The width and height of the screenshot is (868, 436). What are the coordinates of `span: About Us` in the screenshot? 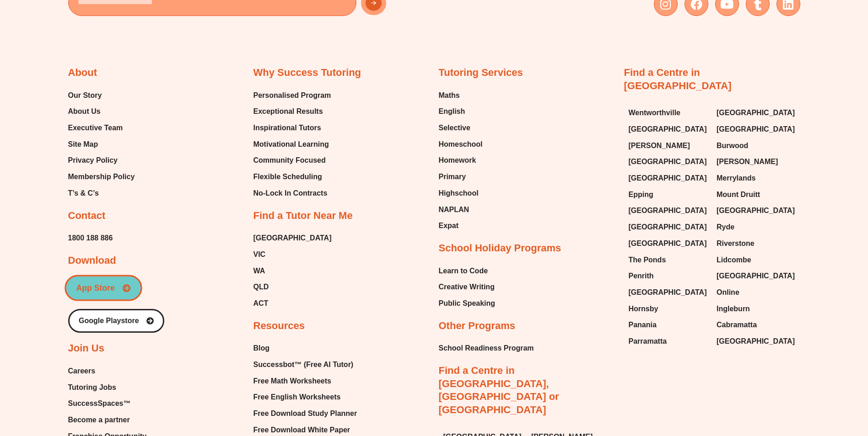 It's located at (84, 112).